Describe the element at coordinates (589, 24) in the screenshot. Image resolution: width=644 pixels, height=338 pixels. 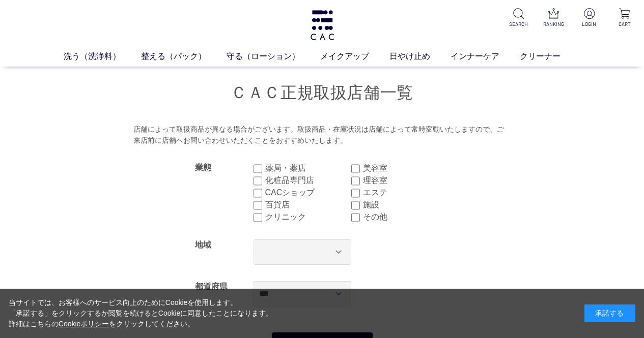
I see `p: LOGIN` at that location.